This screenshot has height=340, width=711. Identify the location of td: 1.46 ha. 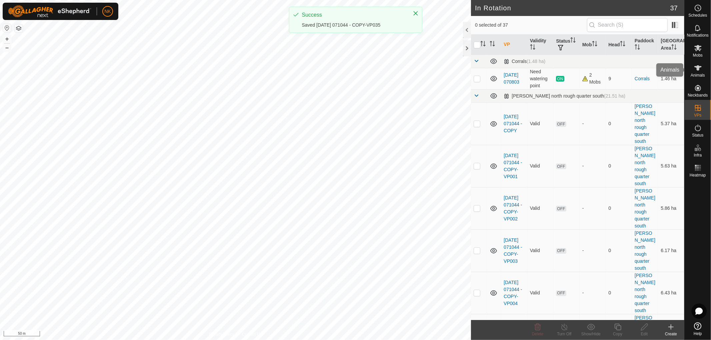
(671, 79).